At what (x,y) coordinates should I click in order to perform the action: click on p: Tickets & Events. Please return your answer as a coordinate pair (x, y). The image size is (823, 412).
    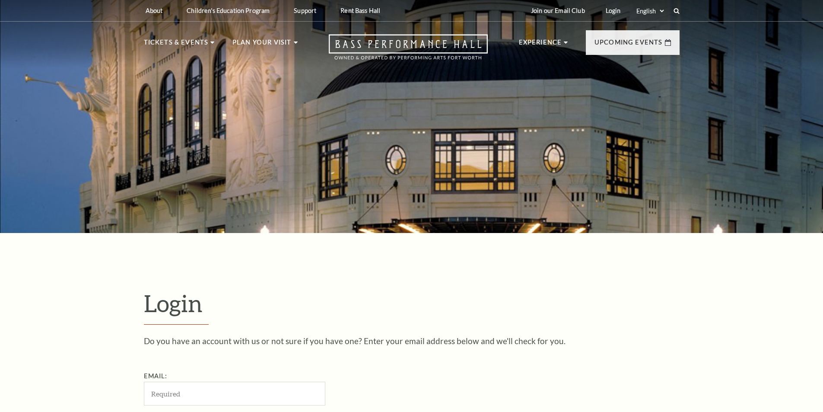
    Looking at the image, I should click on (176, 45).